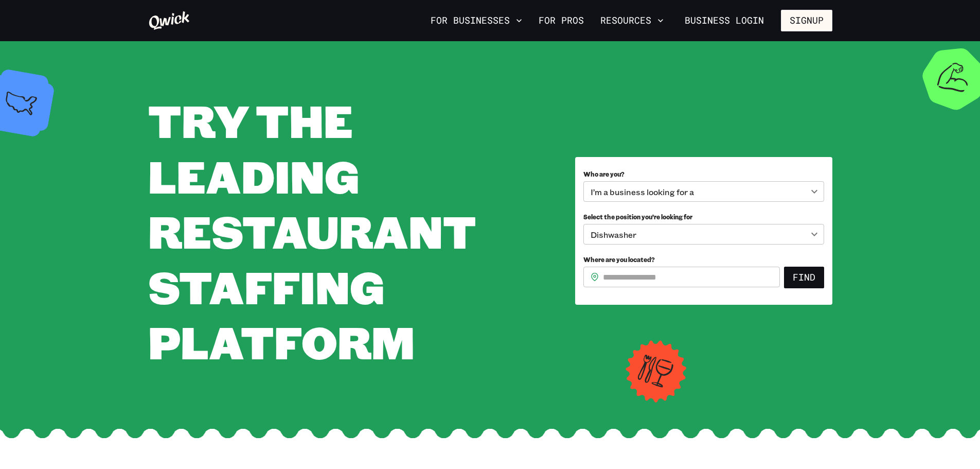 The width and height of the screenshot is (980, 469). Describe the element at coordinates (804, 278) in the screenshot. I see `button: Find` at that location.